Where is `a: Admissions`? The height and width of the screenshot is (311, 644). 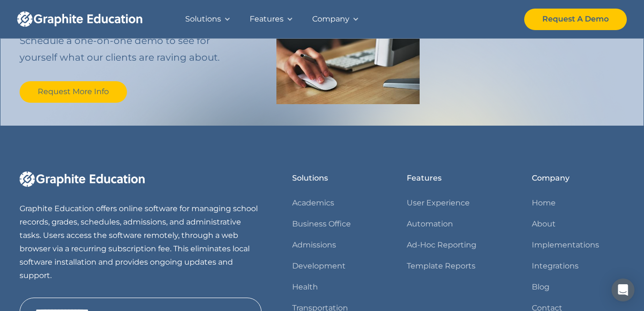 a: Admissions is located at coordinates (314, 245).